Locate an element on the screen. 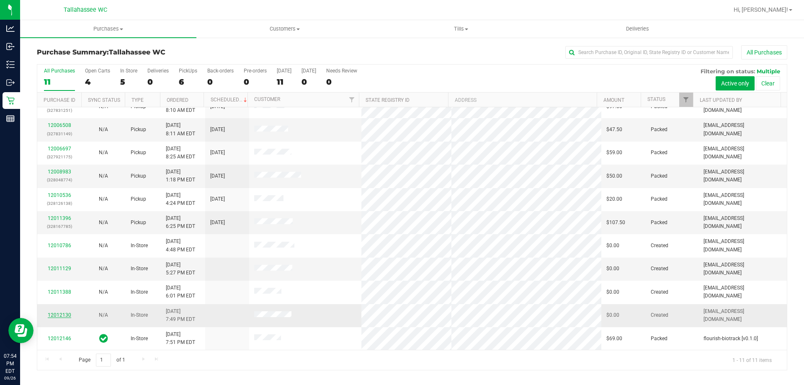 Image resolution: width=804 pixels, height=385 pixels. a: 12012146 is located at coordinates (59, 338).